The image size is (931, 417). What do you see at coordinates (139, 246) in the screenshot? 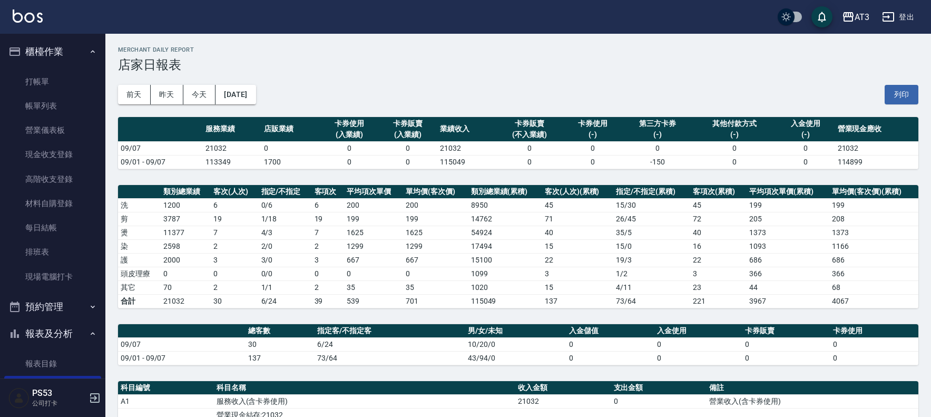
I see `td: 染` at bounding box center [139, 246].